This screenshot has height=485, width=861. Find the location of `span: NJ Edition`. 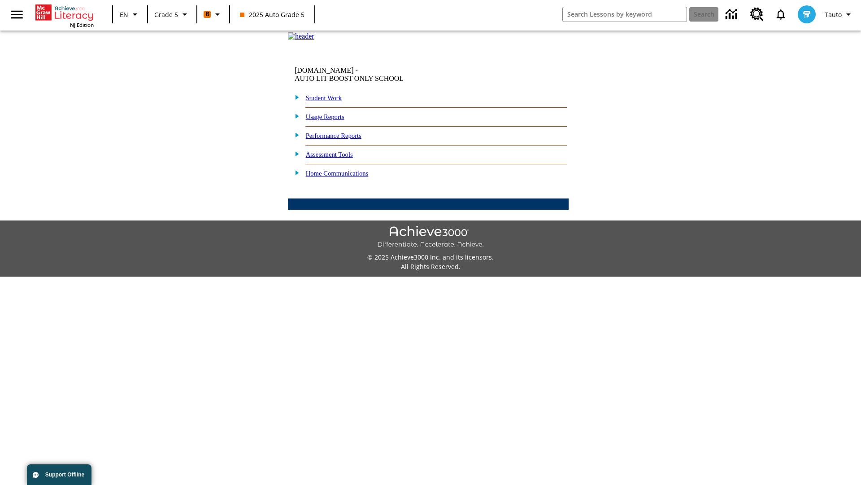

span: NJ Edition is located at coordinates (82, 25).